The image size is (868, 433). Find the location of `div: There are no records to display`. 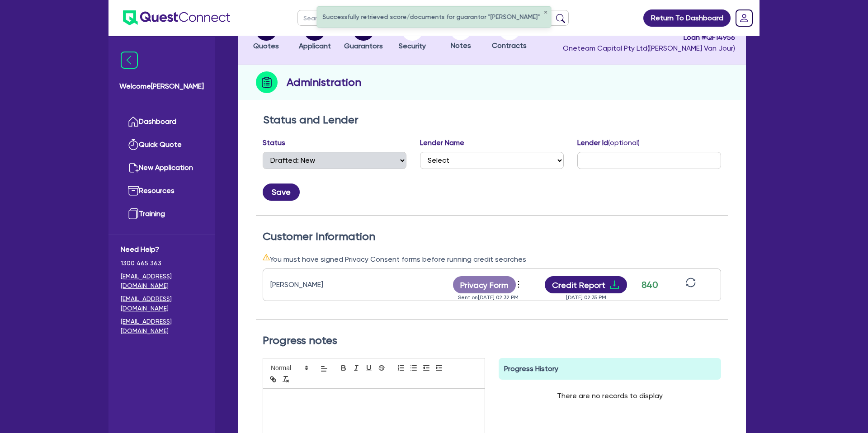

div: There are no records to display is located at coordinates (610, 396).